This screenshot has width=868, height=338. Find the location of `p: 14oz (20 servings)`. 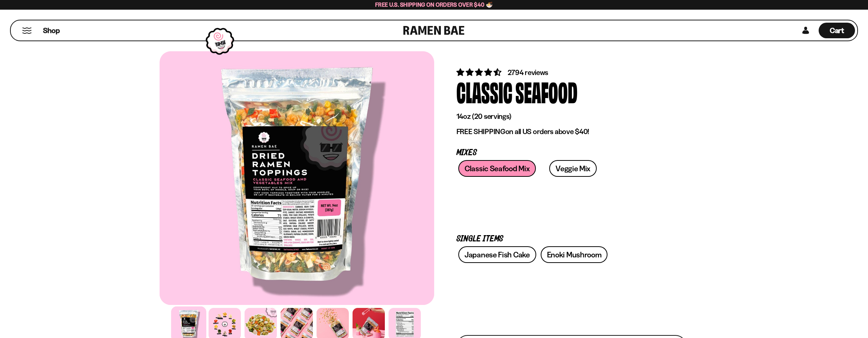

p: 14oz (20 servings) is located at coordinates (572, 116).